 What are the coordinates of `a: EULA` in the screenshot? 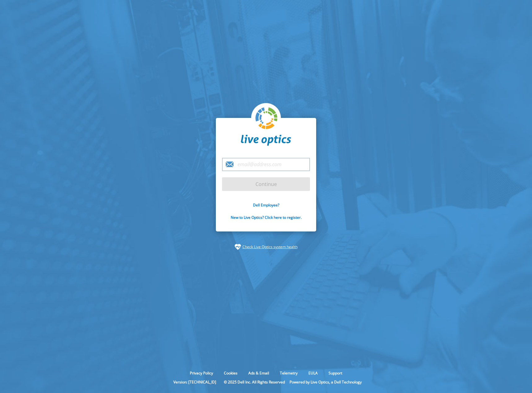 It's located at (313, 373).